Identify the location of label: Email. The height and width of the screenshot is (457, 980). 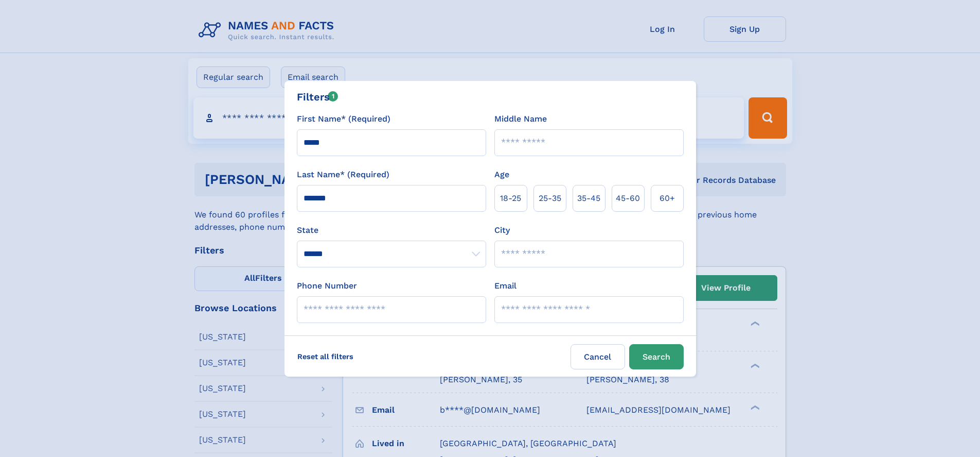
(505, 286).